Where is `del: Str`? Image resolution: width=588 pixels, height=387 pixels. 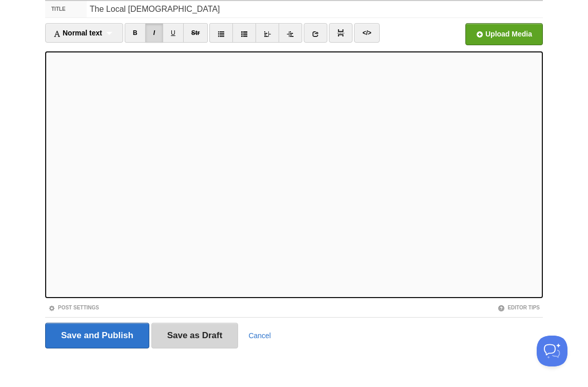
del: Str is located at coordinates (196, 33).